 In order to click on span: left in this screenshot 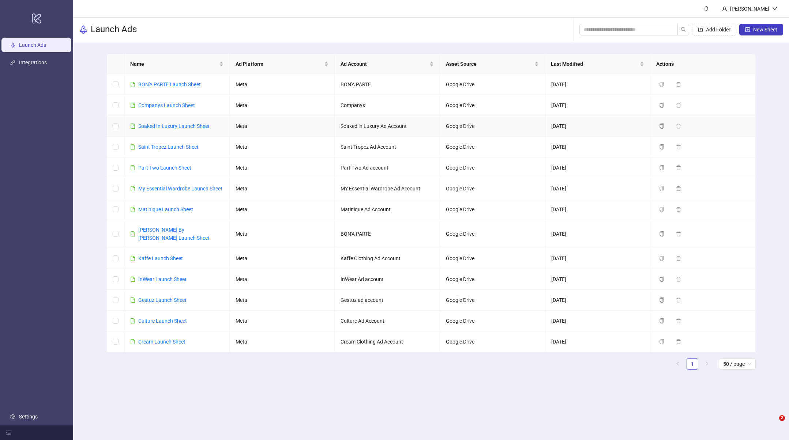, I will do `click(678, 364)`.